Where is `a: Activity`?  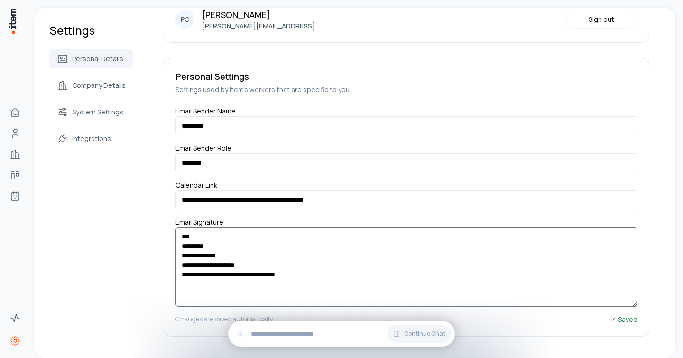 a: Activity is located at coordinates (15, 318).